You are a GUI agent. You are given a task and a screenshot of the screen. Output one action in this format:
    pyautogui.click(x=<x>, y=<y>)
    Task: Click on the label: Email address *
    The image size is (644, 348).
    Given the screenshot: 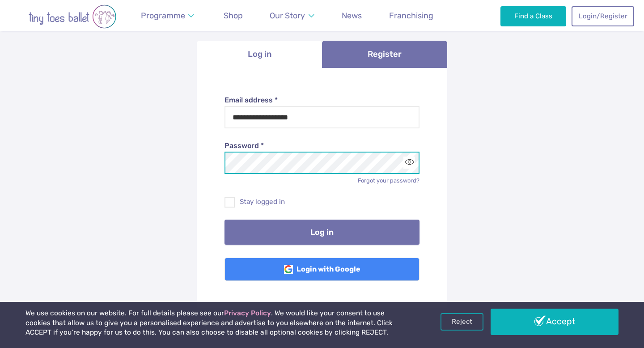 What is the action you would take?
    pyautogui.click(x=322, y=100)
    